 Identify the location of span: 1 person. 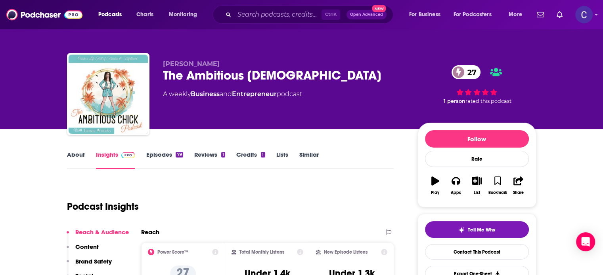
(454, 101).